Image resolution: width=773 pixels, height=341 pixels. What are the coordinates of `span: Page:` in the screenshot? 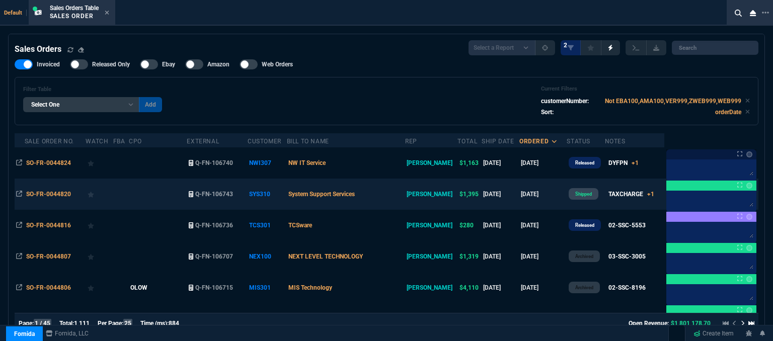 It's located at (26, 324).